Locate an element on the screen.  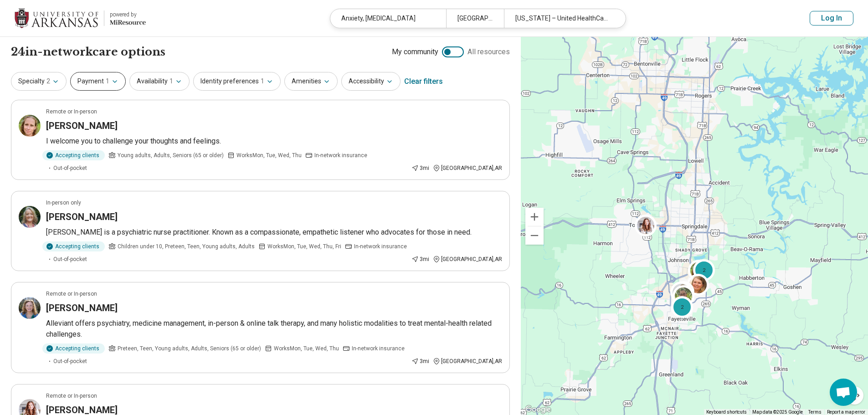
p: In-person only is located at coordinates (64, 203).